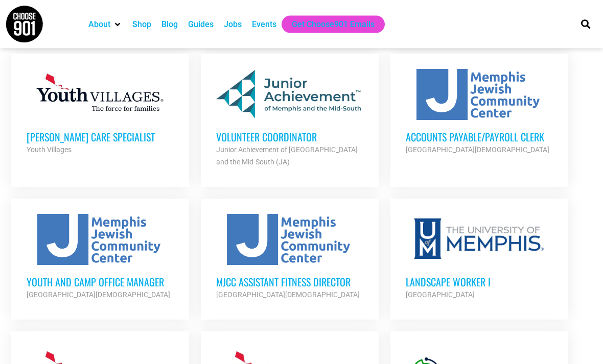  What do you see at coordinates (100, 283) in the screenshot?
I see `h3: Youth and Camp Office Manager` at bounding box center [100, 283].